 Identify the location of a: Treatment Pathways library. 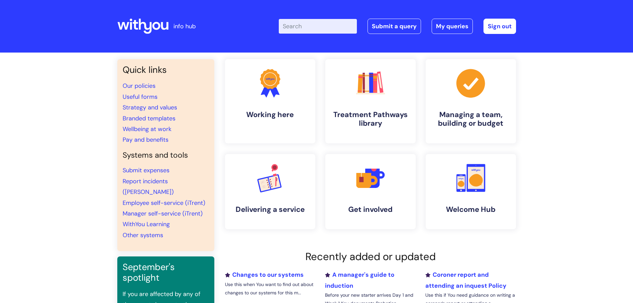
(371, 101).